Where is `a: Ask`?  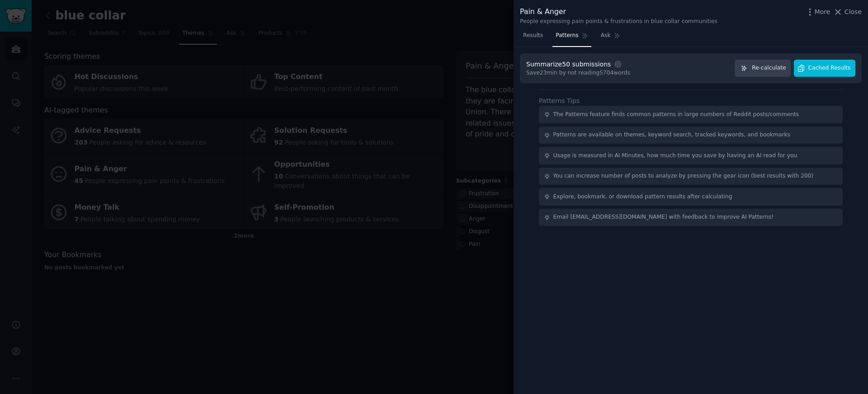
a: Ask is located at coordinates (611, 37).